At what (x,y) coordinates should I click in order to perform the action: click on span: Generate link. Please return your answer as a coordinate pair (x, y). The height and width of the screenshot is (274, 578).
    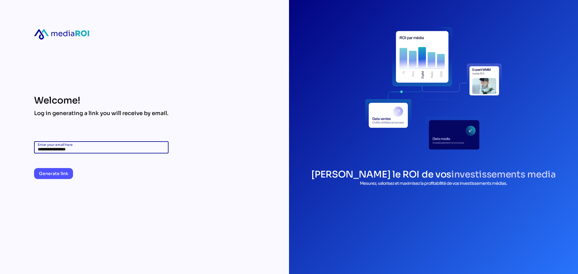
    Looking at the image, I should click on (54, 173).